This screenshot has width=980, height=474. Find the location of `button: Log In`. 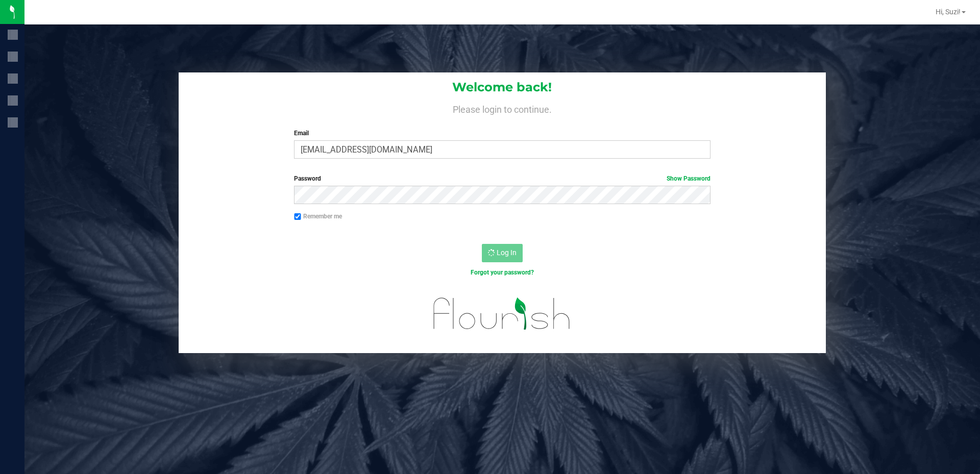

button: Log In is located at coordinates (502, 253).